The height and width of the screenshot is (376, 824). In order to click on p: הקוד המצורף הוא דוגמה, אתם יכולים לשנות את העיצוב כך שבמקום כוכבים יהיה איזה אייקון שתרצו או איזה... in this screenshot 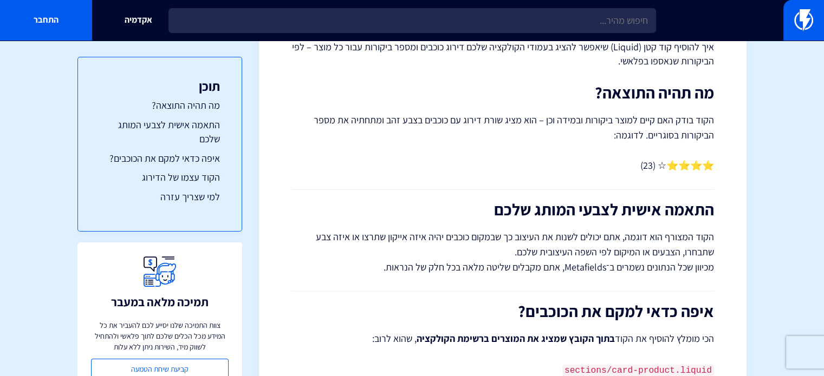, I will do `click(503, 252)`.